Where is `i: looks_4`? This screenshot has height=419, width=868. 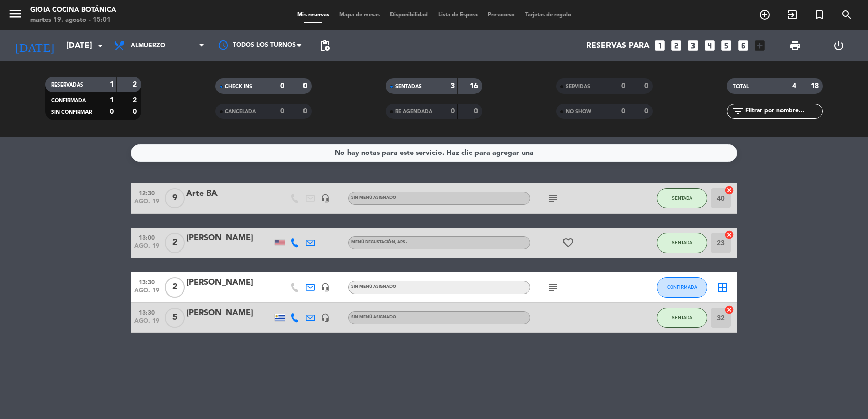 i: looks_4 is located at coordinates (710, 45).